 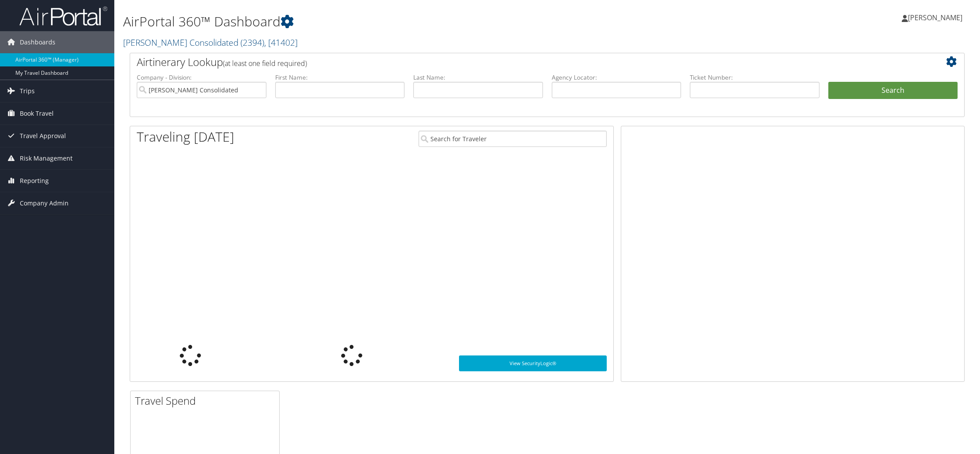 I want to click on span: Dashboards, so click(x=37, y=42).